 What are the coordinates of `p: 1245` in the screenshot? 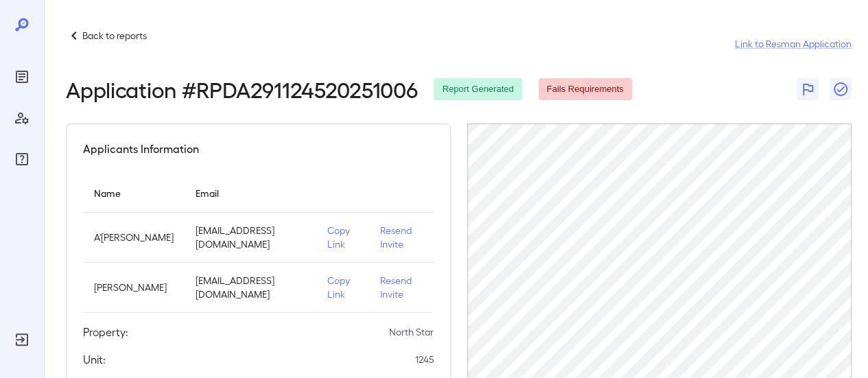 It's located at (424, 359).